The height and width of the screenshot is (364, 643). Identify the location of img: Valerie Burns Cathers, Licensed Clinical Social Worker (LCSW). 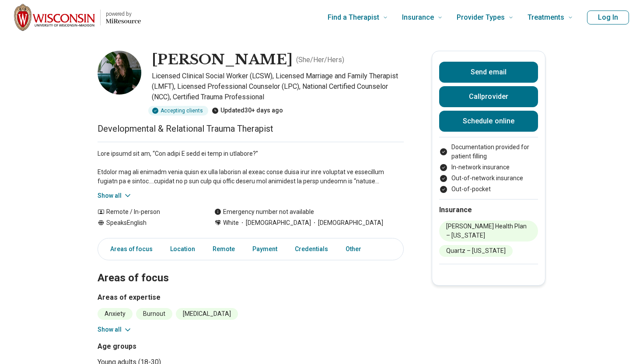
(119, 73).